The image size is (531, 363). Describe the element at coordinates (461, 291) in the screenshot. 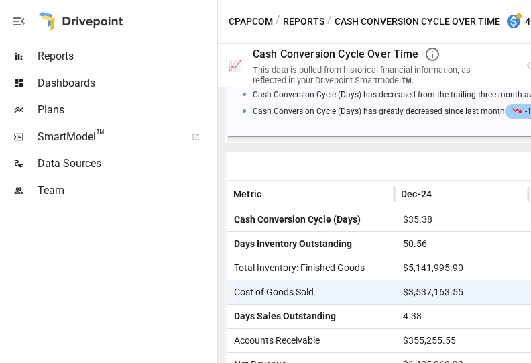

I see `span: $3,537,163.55` at that location.